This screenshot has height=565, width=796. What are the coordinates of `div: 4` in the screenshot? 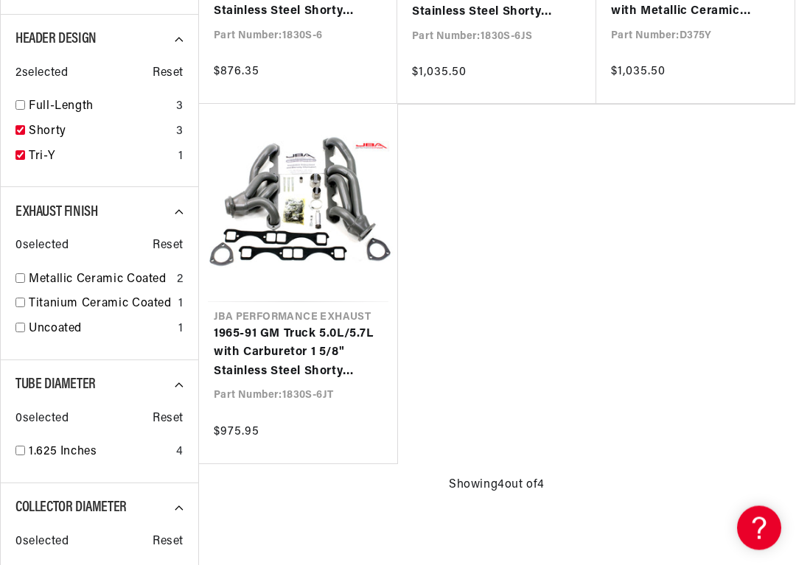 It's located at (180, 453).